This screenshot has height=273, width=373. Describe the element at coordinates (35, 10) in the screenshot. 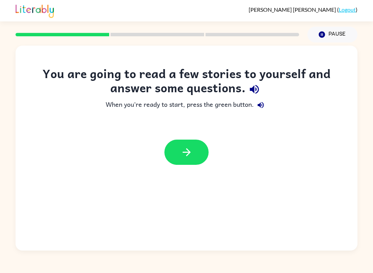

I see `img: Literably` at that location.